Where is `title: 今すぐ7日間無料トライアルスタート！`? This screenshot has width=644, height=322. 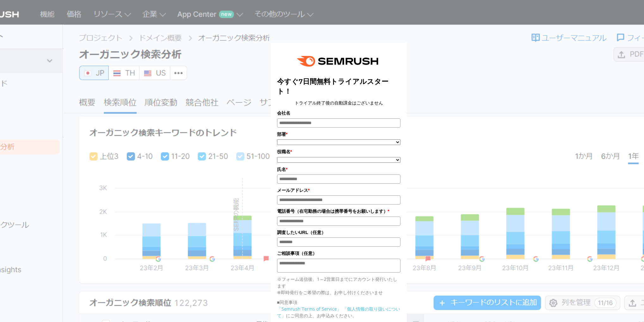
title: 今すぐ7日間無料トライアルスタート！ is located at coordinates (339, 87).